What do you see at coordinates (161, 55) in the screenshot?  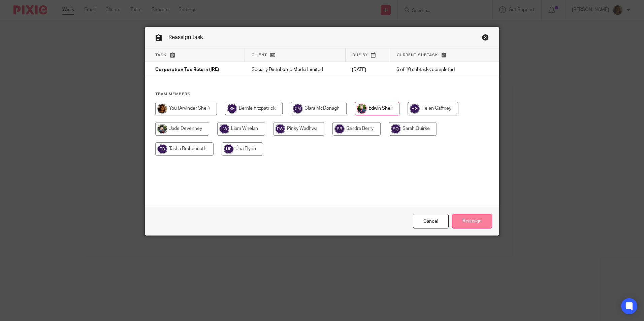 I see `span: Task` at bounding box center [161, 55].